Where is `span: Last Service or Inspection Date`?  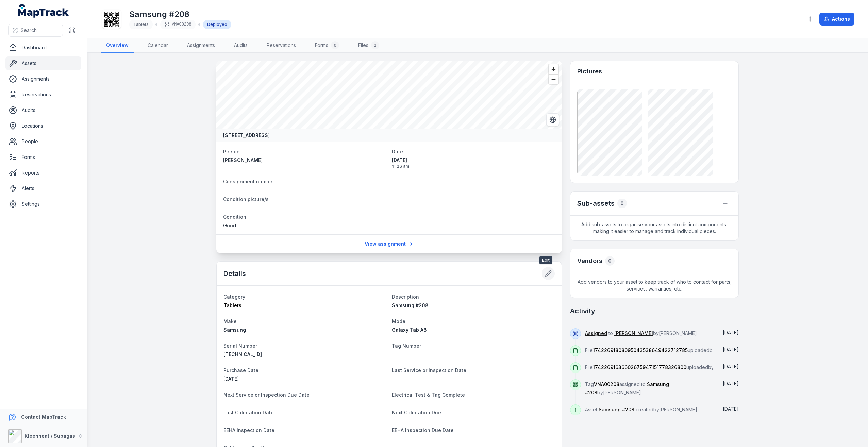
span: Last Service or Inspection Date is located at coordinates (429, 370).